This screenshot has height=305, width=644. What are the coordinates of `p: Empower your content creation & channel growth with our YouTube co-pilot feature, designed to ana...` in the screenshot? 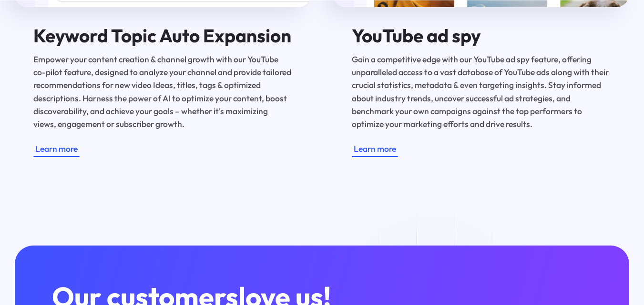 It's located at (162, 92).